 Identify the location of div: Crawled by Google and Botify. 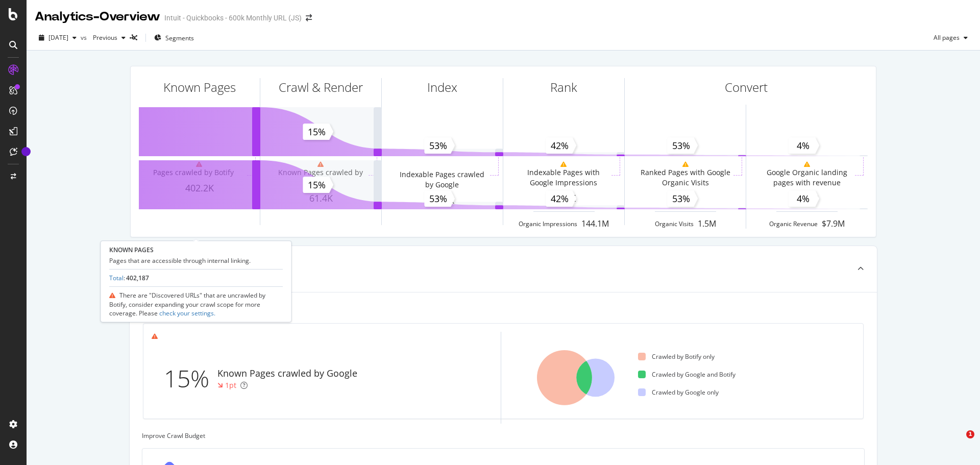
(686, 374).